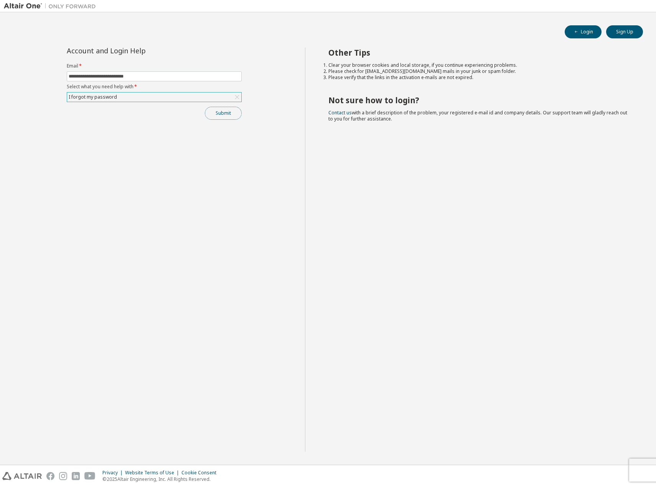  Describe the element at coordinates (340, 112) in the screenshot. I see `a: Contact us` at that location.